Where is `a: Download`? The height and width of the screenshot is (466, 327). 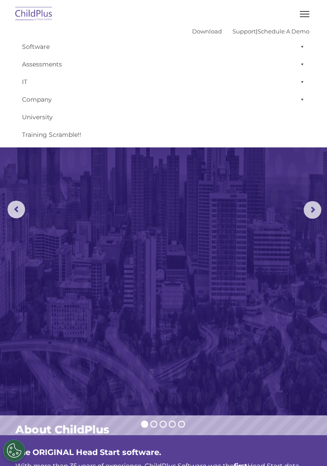 a: Download is located at coordinates (207, 31).